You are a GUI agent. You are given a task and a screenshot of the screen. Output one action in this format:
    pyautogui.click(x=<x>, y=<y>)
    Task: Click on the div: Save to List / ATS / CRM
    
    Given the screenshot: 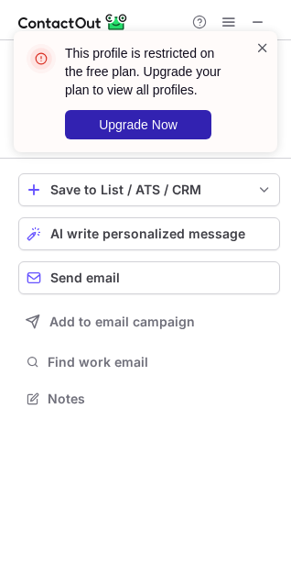 What is the action you would take?
    pyautogui.click(x=149, y=190)
    